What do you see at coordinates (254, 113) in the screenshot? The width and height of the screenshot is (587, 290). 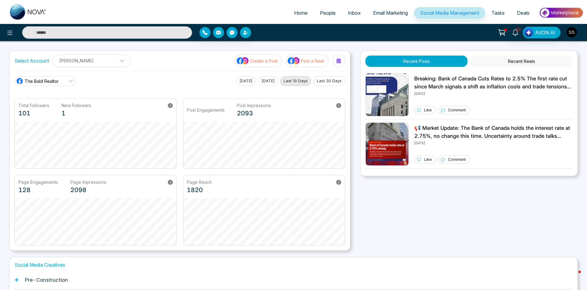 I see `p: 2093` at bounding box center [254, 113].